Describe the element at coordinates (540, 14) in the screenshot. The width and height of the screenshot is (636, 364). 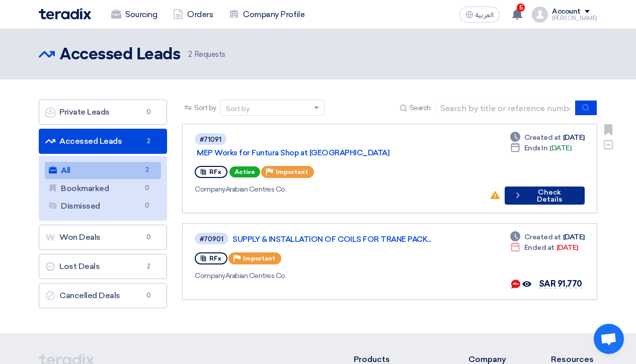
I see `img: profile_test.png` at that location.